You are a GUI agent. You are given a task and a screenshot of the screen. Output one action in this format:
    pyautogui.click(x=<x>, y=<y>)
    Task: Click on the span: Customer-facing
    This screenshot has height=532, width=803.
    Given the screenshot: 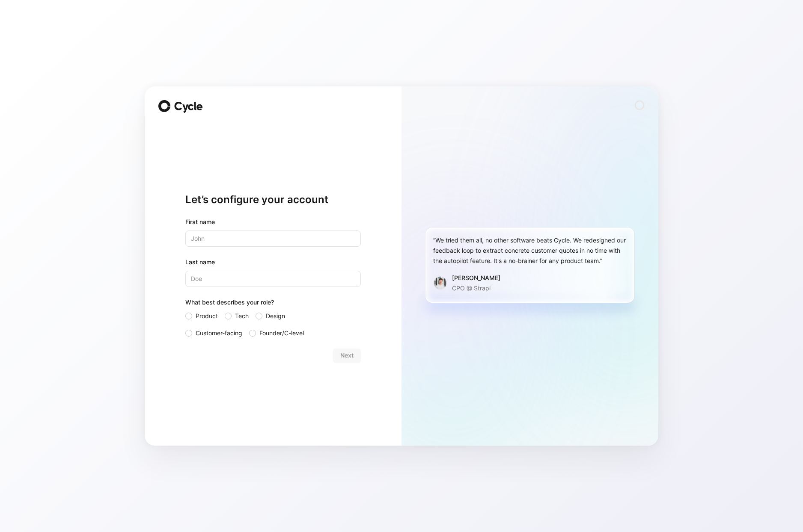 What is the action you would take?
    pyautogui.click(x=219, y=333)
    